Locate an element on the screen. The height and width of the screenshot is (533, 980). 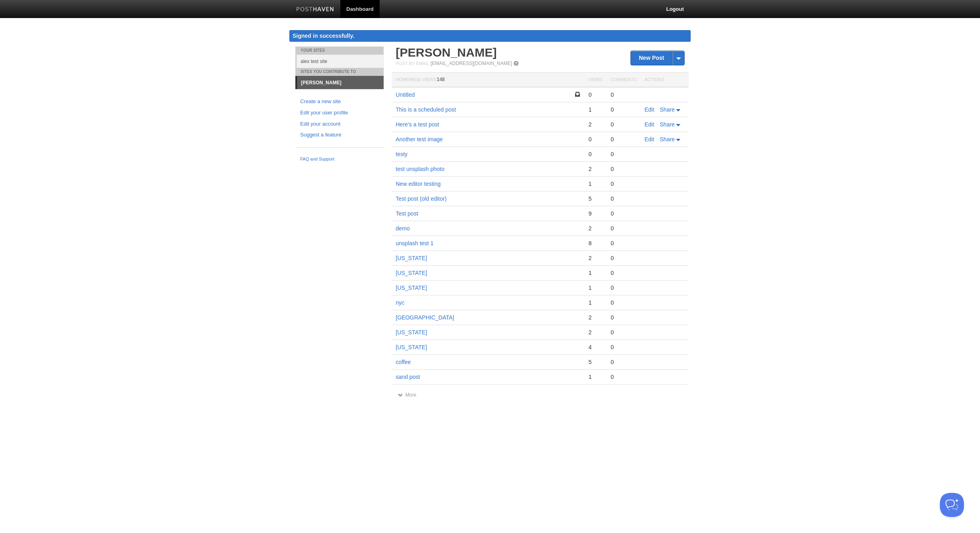
div: 8 is located at coordinates (595, 243).